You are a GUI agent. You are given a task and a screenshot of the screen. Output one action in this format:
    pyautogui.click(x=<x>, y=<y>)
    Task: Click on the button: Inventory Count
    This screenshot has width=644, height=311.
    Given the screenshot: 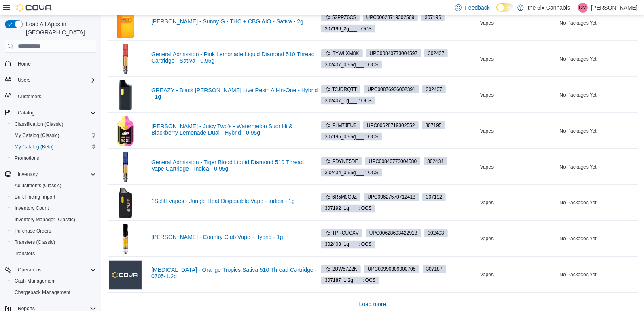 What is the action you would take?
    pyautogui.click(x=54, y=208)
    